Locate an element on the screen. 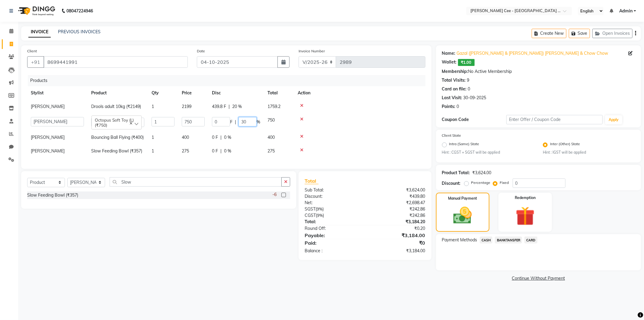 The width and height of the screenshot is (644, 320). span: Octopus Soft Toy (L) (₹750) is located at coordinates (114, 122).